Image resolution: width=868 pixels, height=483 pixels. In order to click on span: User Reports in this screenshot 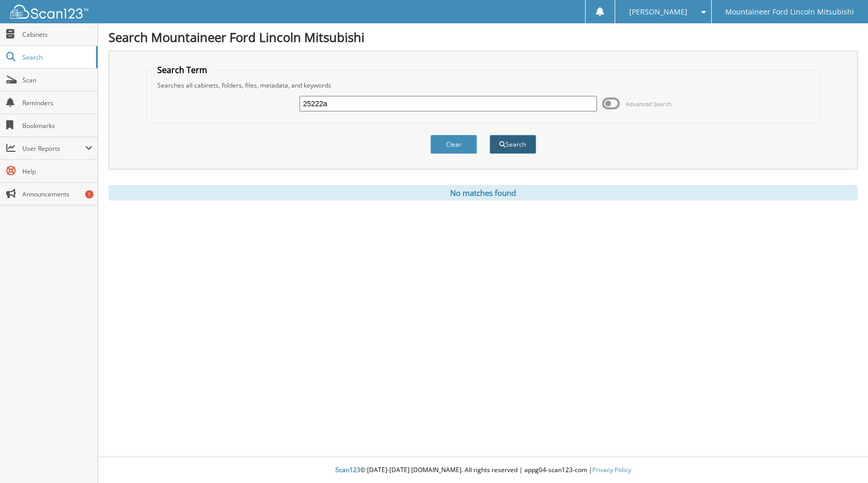, I will do `click(54, 148)`.